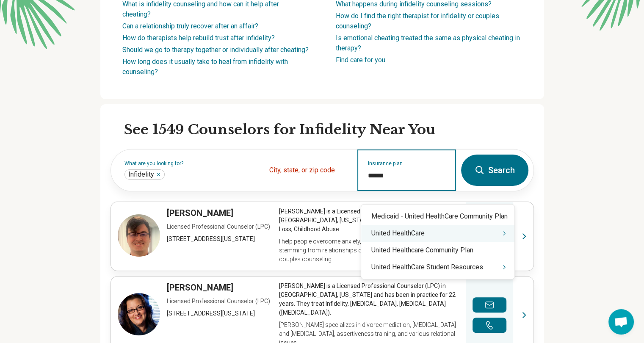 This screenshot has width=644, height=343. I want to click on a: Should we go to therapy together or individually after cheating?, so click(216, 50).